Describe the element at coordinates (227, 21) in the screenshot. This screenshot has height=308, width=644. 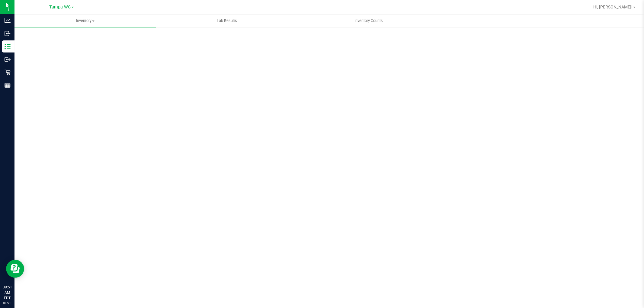
I see `span: Lab Results` at that location.